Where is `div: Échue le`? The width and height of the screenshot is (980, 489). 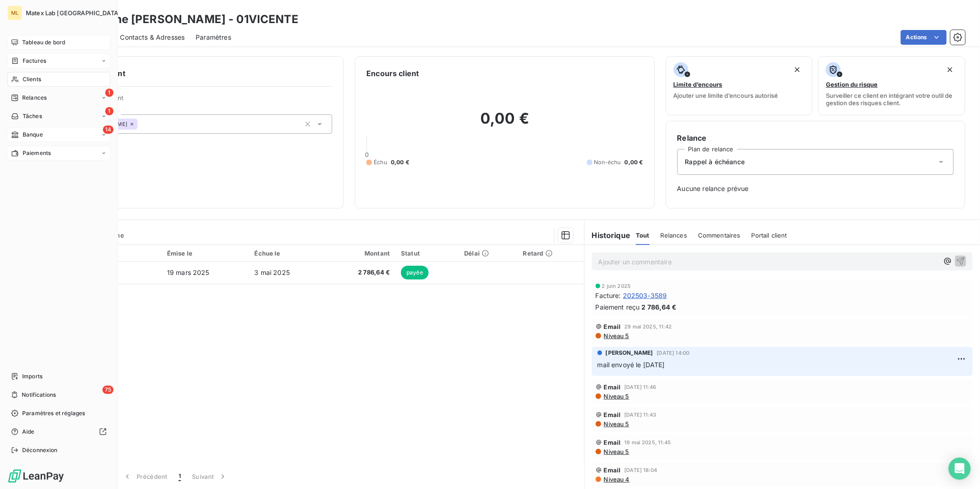
div: Échue le is located at coordinates (287, 253).